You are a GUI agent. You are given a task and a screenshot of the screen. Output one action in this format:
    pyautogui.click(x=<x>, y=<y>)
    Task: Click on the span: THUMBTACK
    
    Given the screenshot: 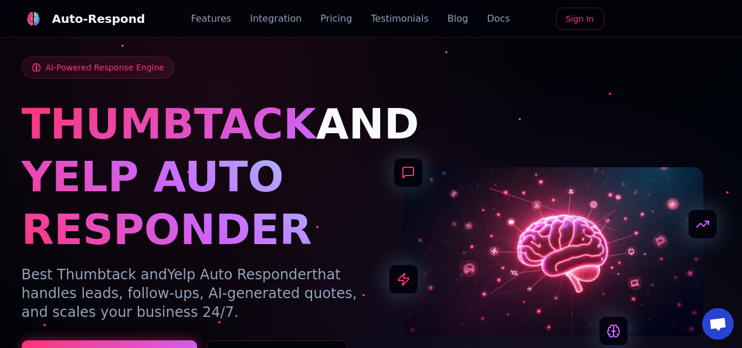 What is the action you would take?
    pyautogui.click(x=169, y=124)
    